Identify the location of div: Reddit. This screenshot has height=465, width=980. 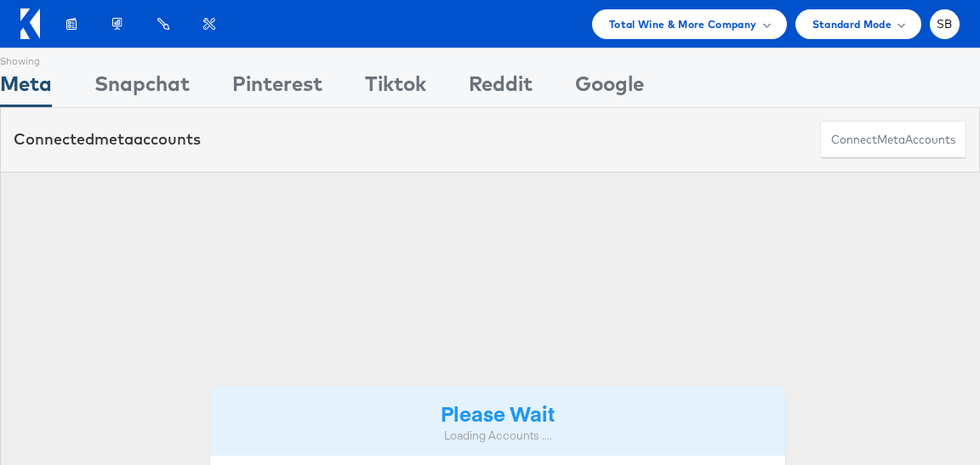
(500, 88).